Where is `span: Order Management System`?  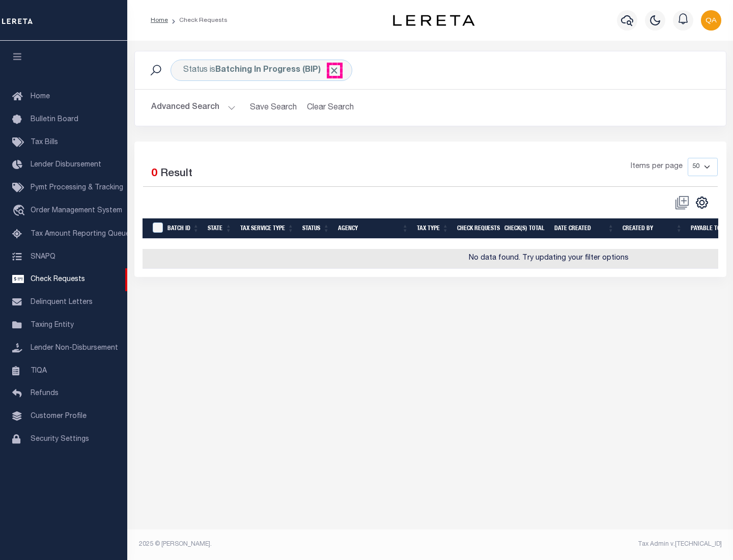 span: Order Management System is located at coordinates (76, 211).